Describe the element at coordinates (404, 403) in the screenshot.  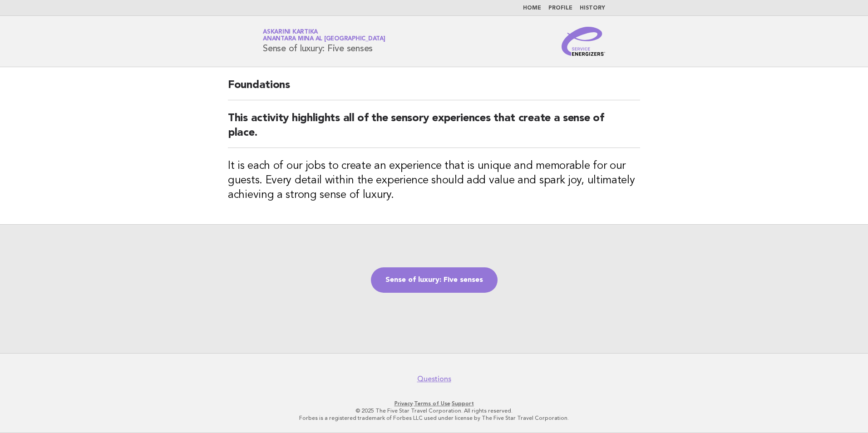
I see `a: Privacy` at that location.